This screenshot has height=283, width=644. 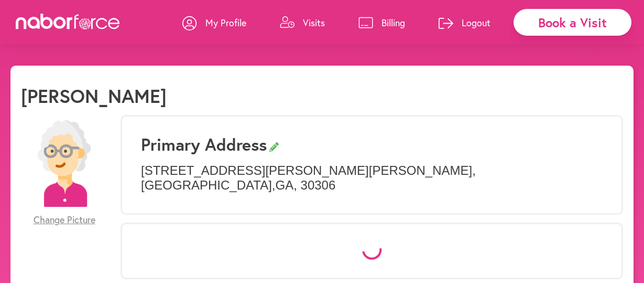 What do you see at coordinates (64, 219) in the screenshot?
I see `span: Change Picture` at bounding box center [64, 219].